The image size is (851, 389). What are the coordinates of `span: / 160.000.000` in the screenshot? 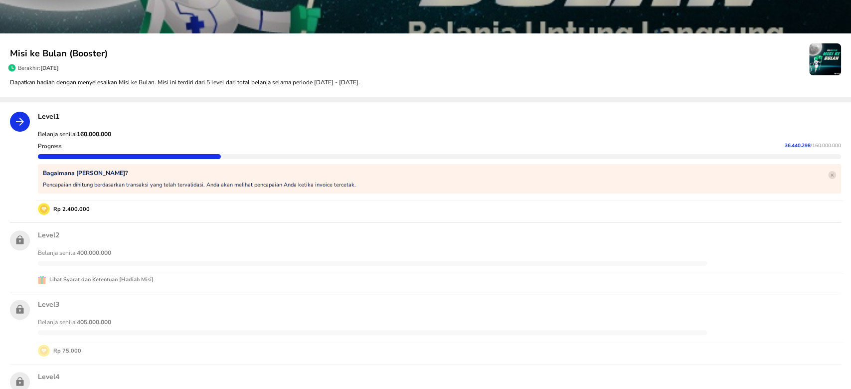 It's located at (826, 146).